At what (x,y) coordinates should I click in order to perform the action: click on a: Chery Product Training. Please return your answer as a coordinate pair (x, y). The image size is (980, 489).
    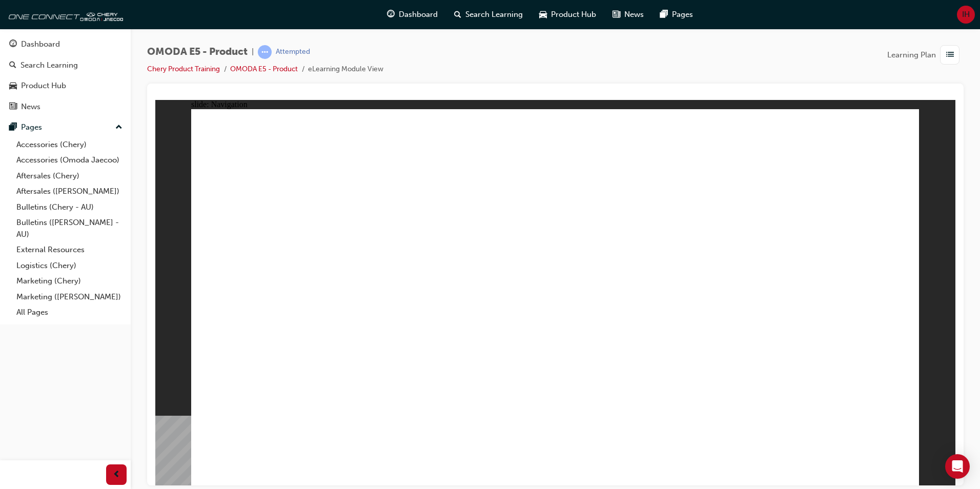
    Looking at the image, I should click on (183, 68).